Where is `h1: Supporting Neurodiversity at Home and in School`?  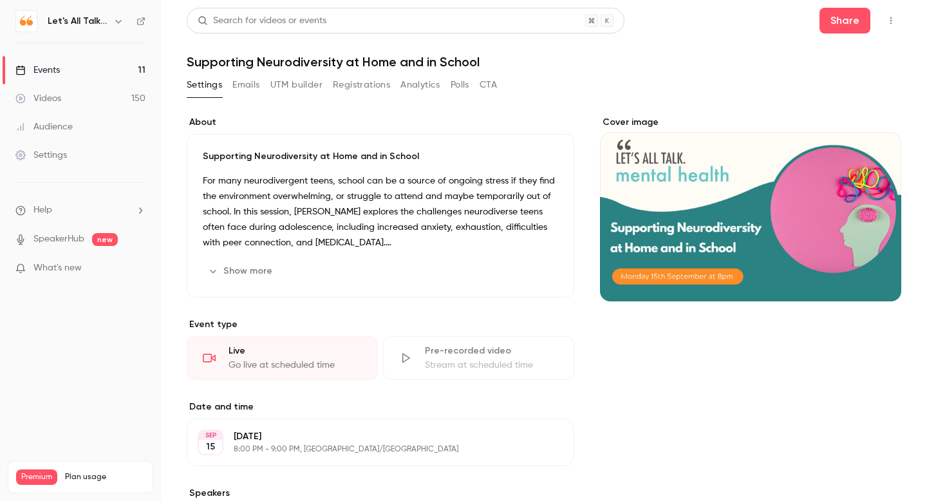 h1: Supporting Neurodiversity at Home and in School is located at coordinates (544, 62).